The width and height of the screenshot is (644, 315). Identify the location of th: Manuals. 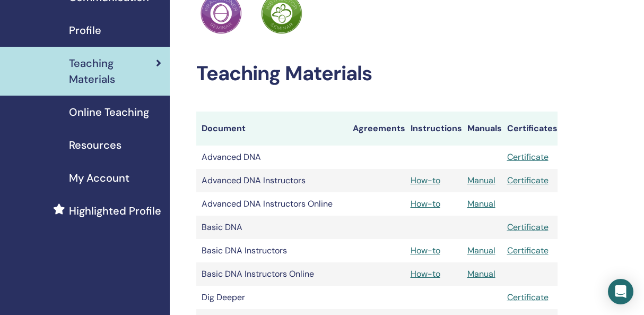
(481, 128).